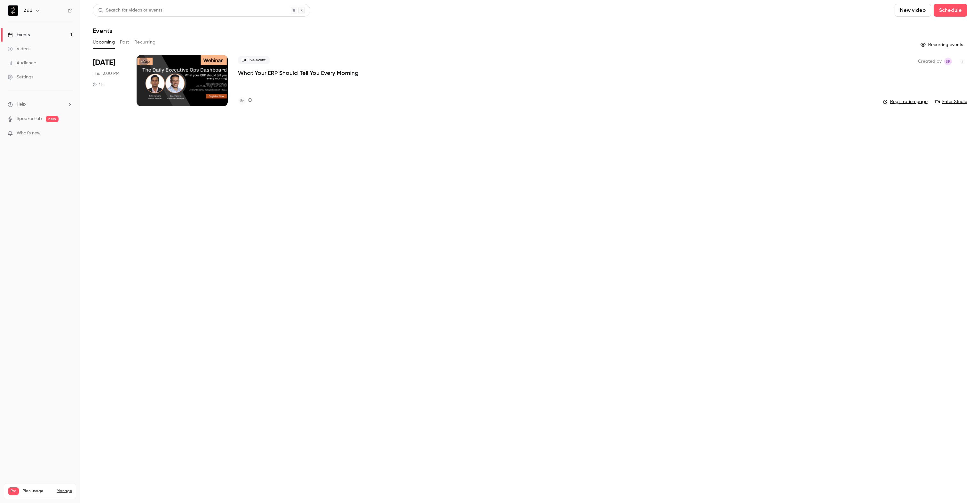 The image size is (980, 503). What do you see at coordinates (245, 101) in the screenshot?
I see `a: 0` at bounding box center [245, 101].